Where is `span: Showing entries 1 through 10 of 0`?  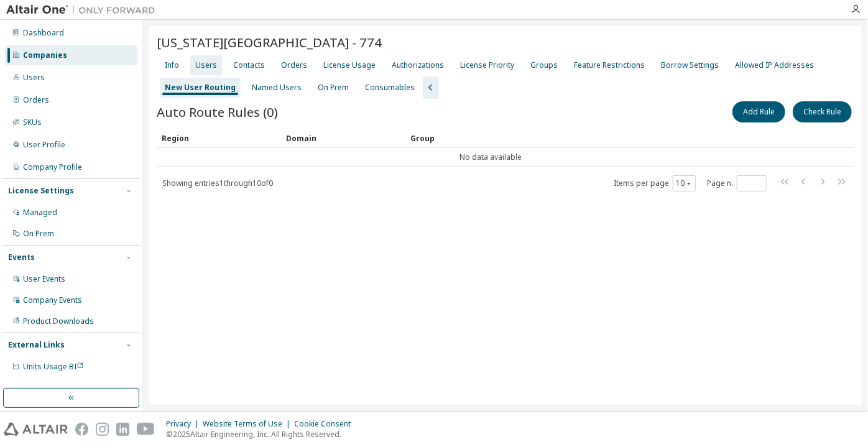
span: Showing entries 1 through 10 of 0 is located at coordinates (217, 183).